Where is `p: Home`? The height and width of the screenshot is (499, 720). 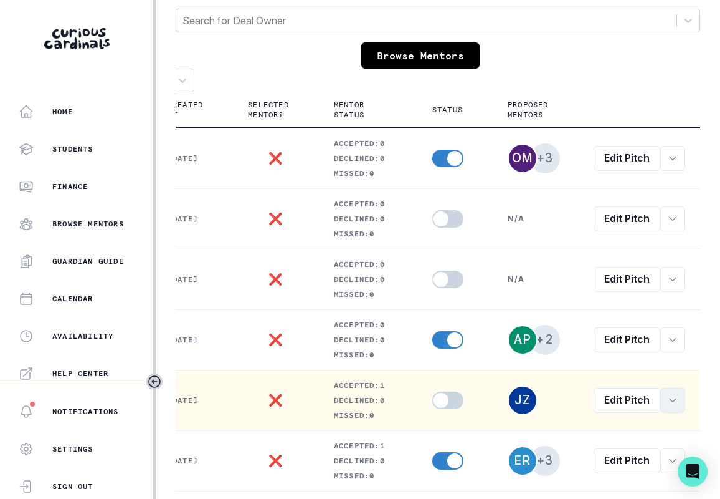 p: Home is located at coordinates (62, 112).